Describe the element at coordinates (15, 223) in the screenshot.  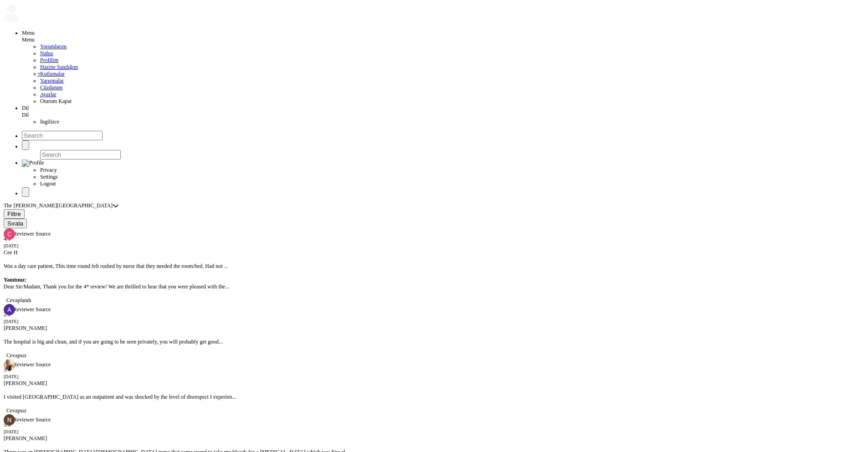
I see `button: Sırala` at that location.